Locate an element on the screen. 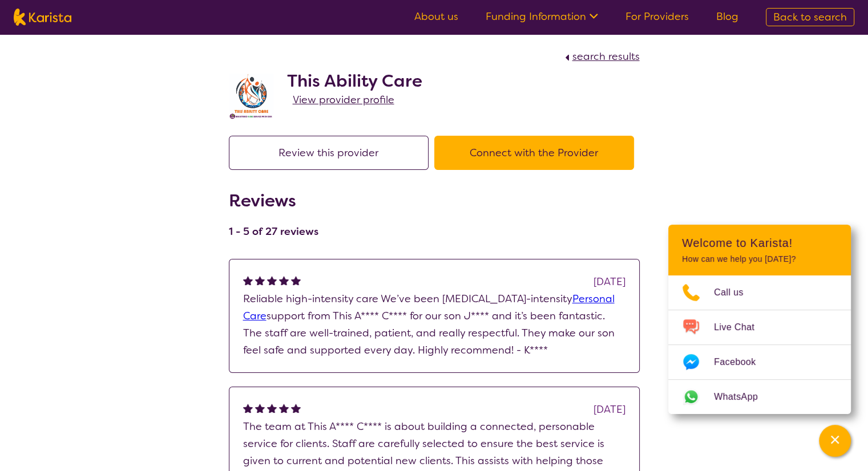  span: View provider profile is located at coordinates (343, 100).